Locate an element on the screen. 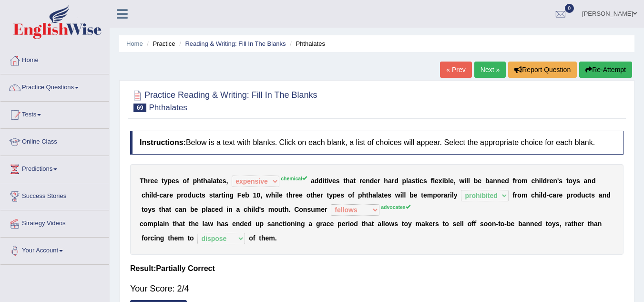  sup: advocates is located at coordinates (395, 207).